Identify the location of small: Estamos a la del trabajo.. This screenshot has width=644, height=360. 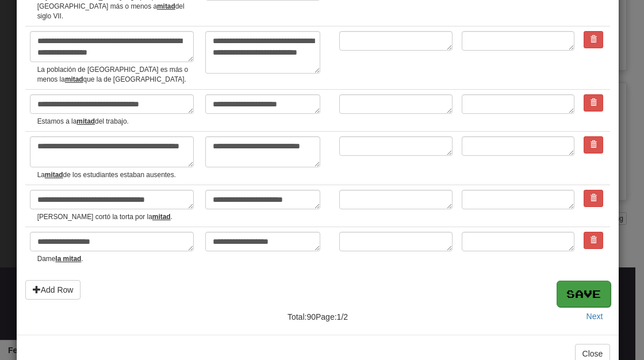
(117, 121).